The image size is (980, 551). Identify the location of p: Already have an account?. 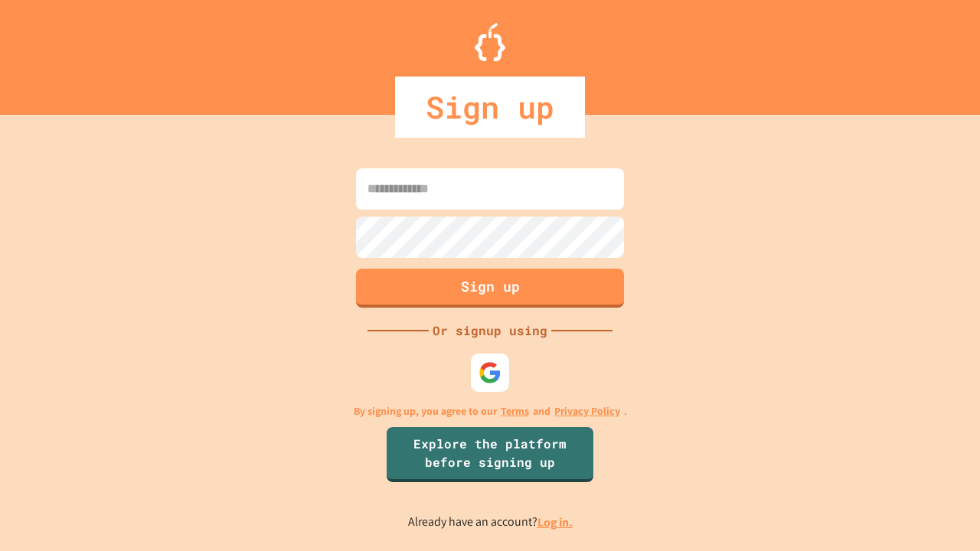
(490, 522).